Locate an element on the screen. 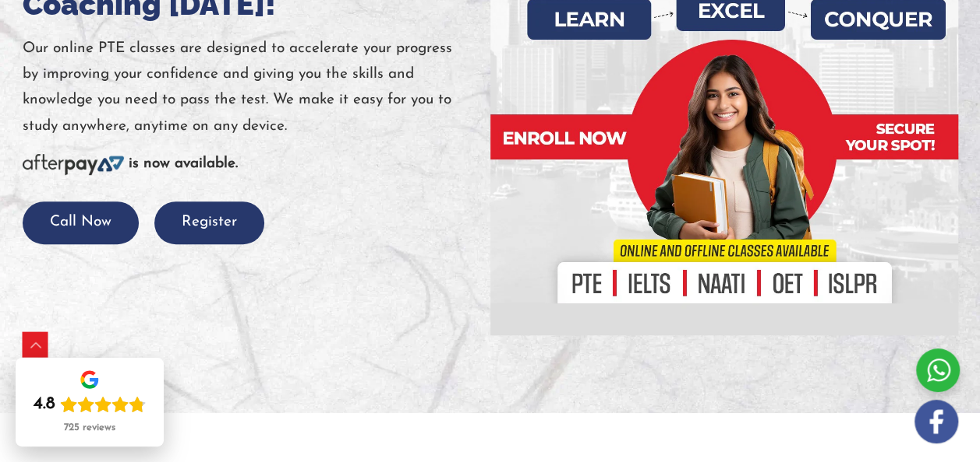 The height and width of the screenshot is (462, 980). div: 4.8 is located at coordinates (45, 405).